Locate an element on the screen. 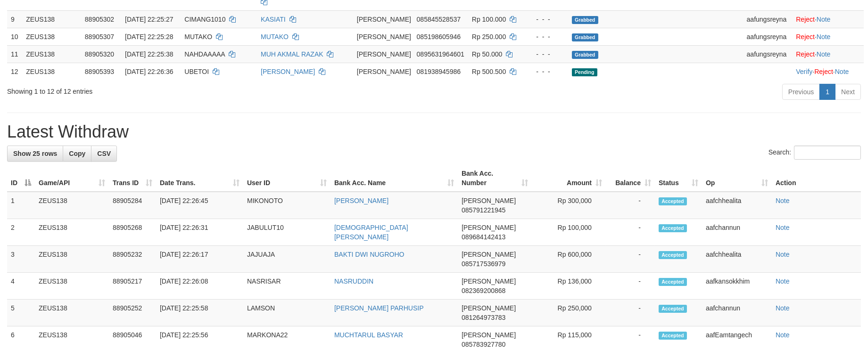  a: Copy is located at coordinates (77, 154).